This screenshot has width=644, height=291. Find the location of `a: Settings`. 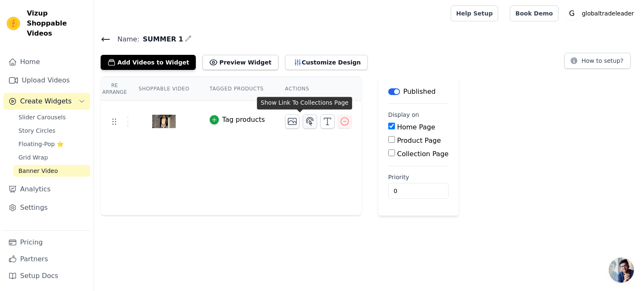

a: Settings is located at coordinates (47, 207).